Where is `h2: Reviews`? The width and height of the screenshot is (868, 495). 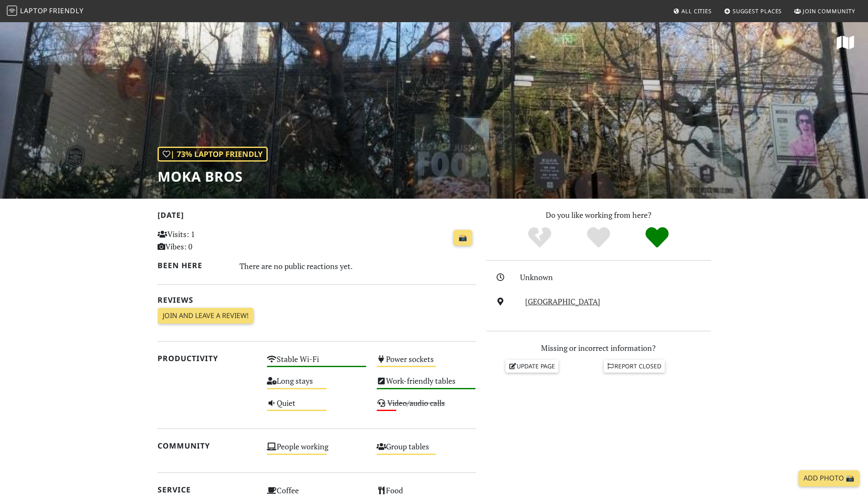 h2: Reviews is located at coordinates (317, 300).